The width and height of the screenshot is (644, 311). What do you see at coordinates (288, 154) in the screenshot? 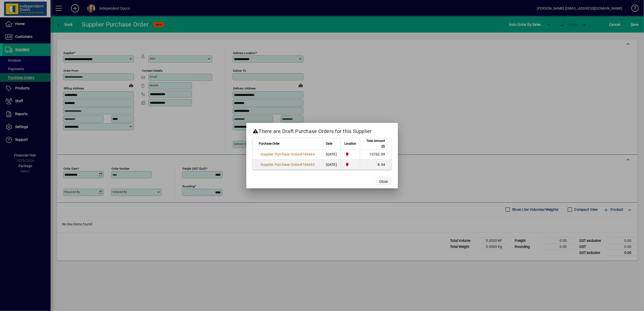
I see `a: Supplier Purchase Order#784464` at bounding box center [288, 154].